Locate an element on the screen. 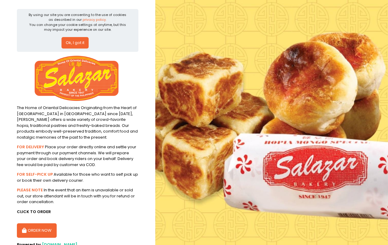  b: PLEASE NOTE is located at coordinates (30, 190).